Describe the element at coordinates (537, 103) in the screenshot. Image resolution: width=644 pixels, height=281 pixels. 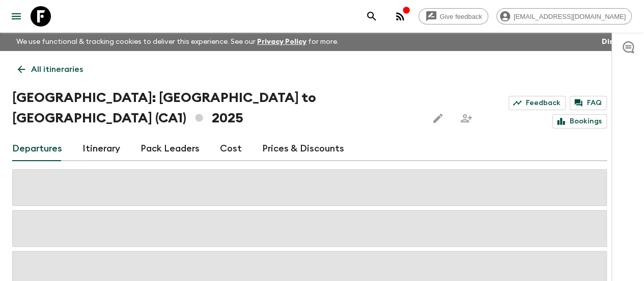
I see `a: Feedback` at that location.